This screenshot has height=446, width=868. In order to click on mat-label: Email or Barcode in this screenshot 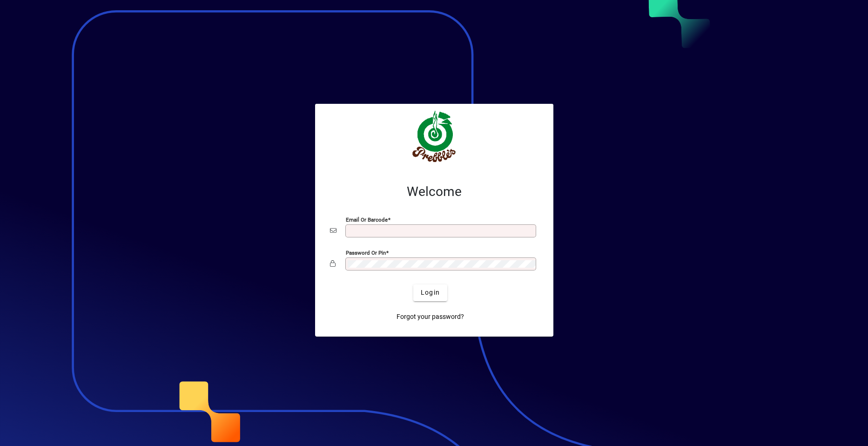, I will do `click(367, 220)`.